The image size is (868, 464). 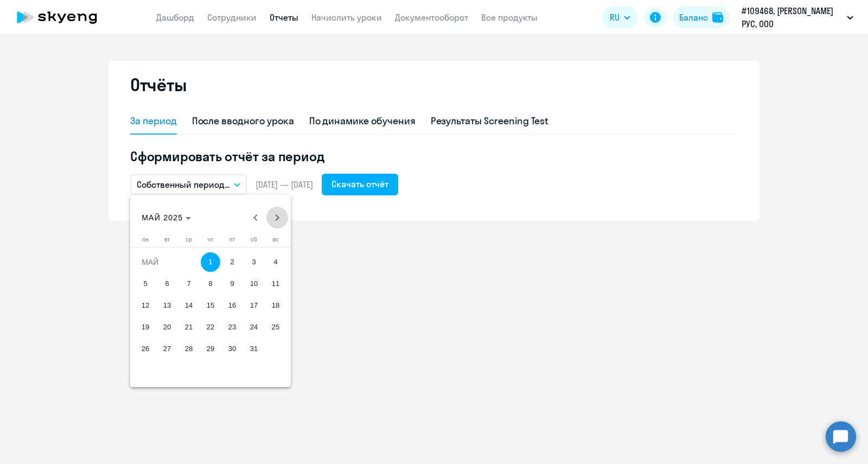 I want to click on span: пт, so click(x=232, y=239).